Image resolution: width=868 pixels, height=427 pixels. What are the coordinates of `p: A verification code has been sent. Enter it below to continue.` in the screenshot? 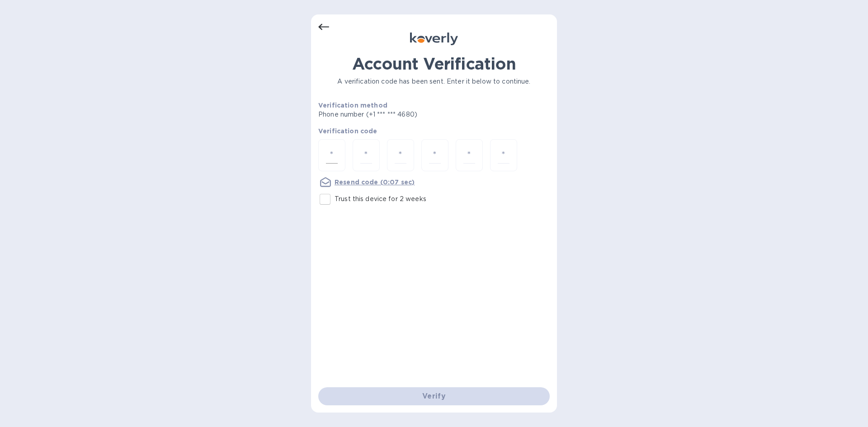 It's located at (434, 82).